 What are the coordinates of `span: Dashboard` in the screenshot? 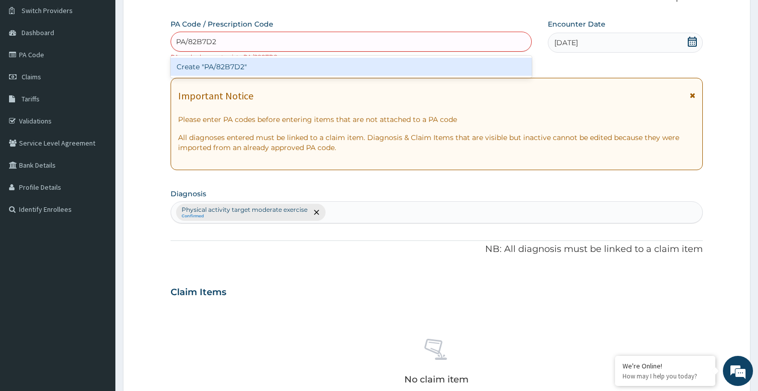 It's located at (38, 33).